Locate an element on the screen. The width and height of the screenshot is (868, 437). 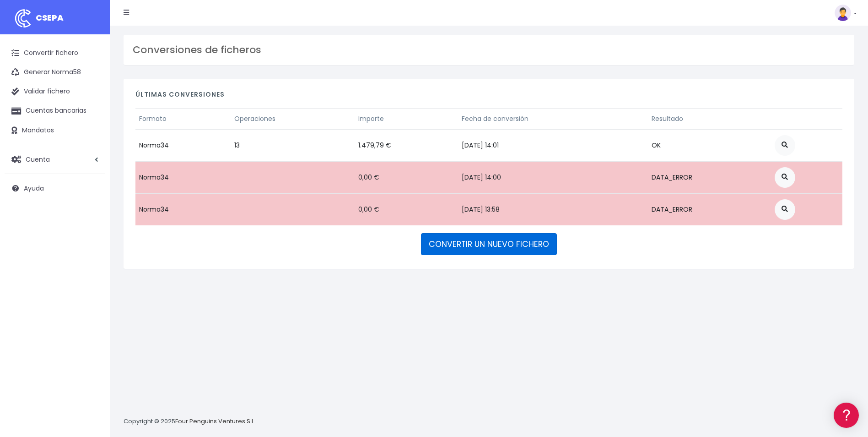
th: Operaciones is located at coordinates (293, 118).